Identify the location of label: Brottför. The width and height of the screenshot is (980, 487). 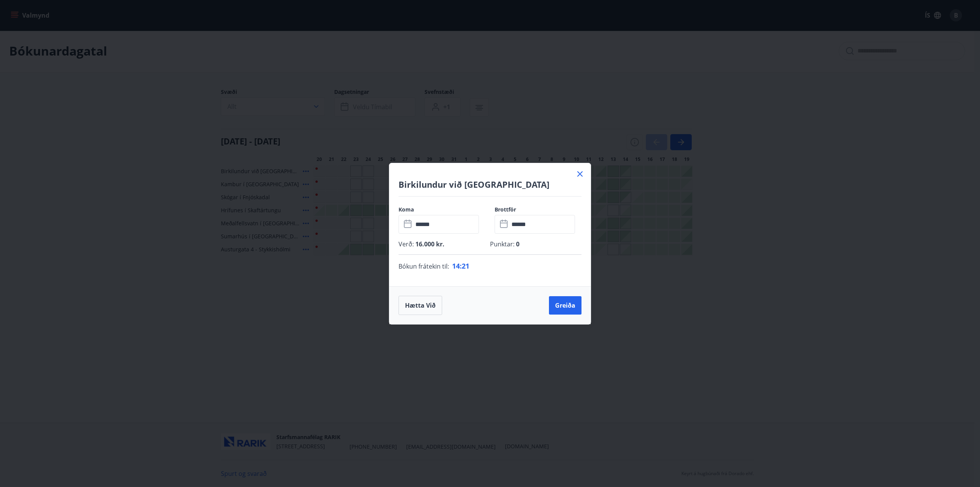
(538, 210).